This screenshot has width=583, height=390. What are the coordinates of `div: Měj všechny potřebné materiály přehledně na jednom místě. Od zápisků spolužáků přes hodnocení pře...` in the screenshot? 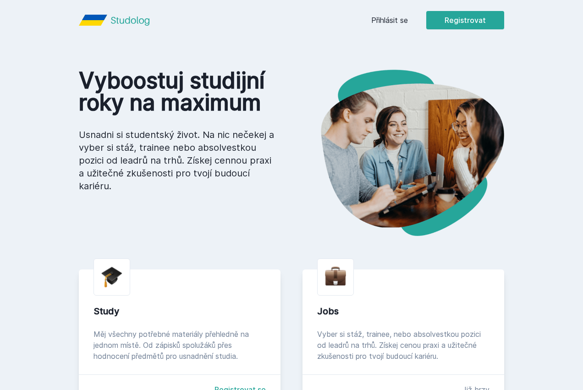 It's located at (180, 345).